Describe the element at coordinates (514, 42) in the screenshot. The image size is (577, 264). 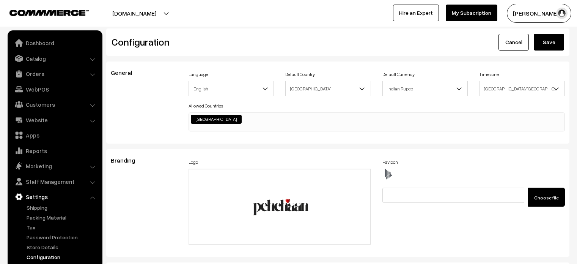
I see `a: Cancel` at that location.